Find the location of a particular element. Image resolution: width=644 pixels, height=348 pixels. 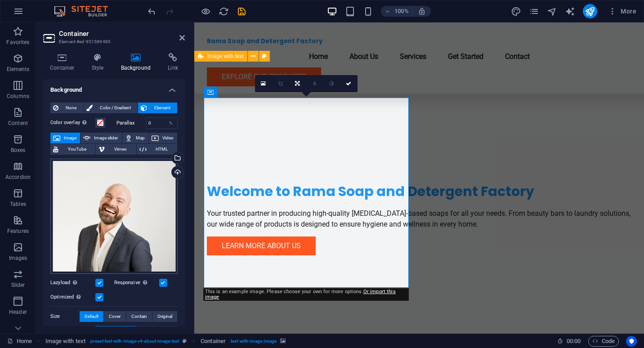

a: Blur is located at coordinates (314, 84).